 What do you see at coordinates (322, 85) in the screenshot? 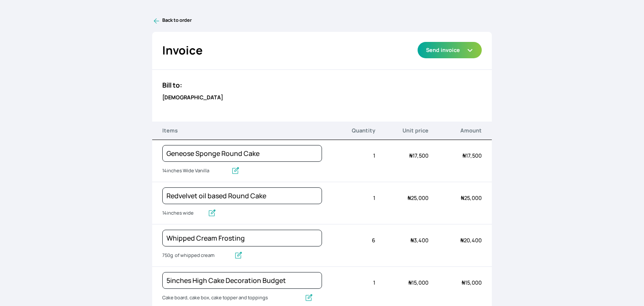
I see `h3: Bill to:` at bounding box center [322, 85].